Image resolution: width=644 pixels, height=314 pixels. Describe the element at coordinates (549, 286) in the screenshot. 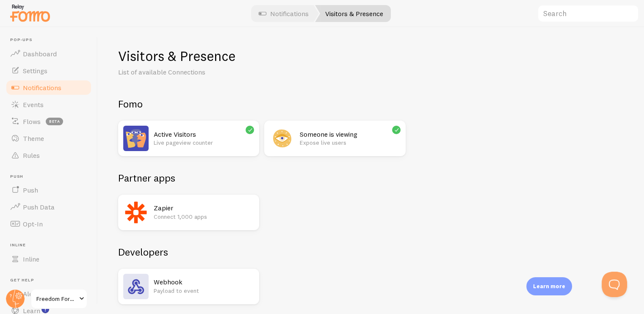

I see `p: Learn more` at that location.